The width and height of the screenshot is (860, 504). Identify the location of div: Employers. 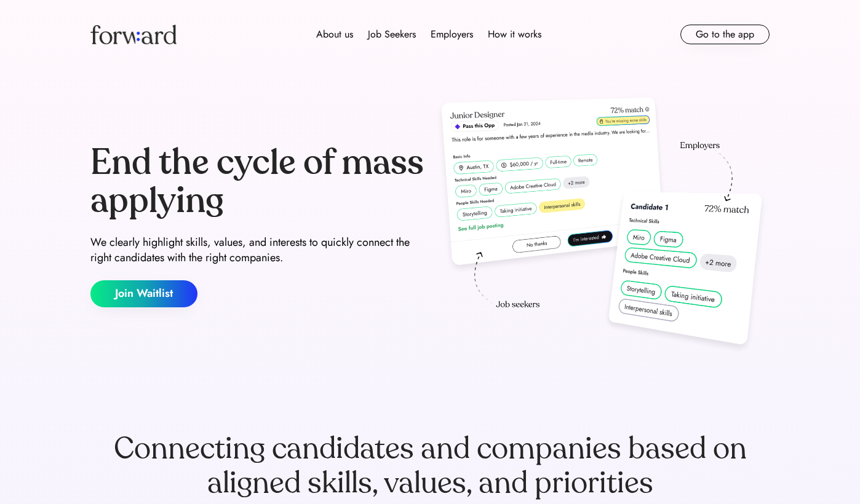
(452, 34).